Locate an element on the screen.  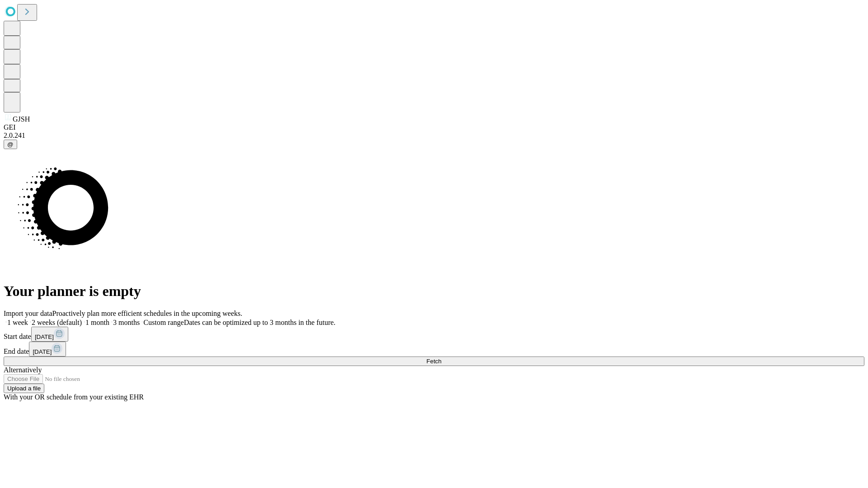
span: Proactively plan more efficient schedules in the upcoming weeks. is located at coordinates (147, 313).